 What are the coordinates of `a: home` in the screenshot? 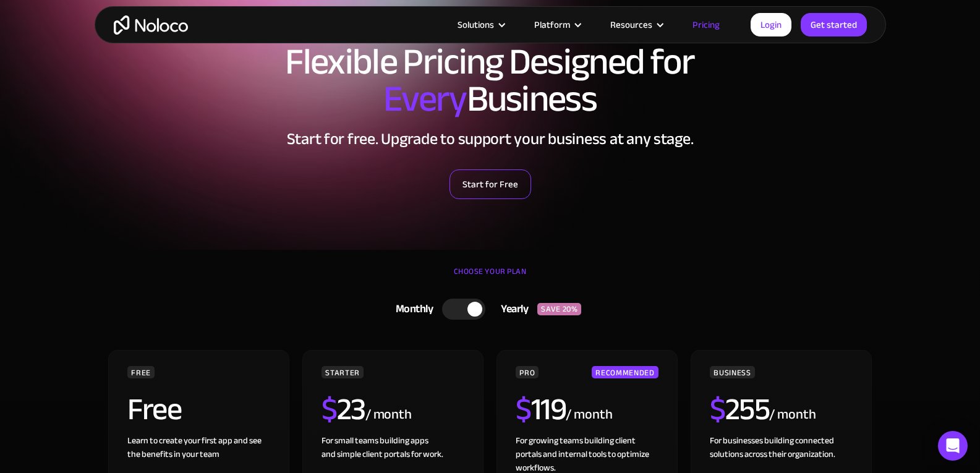 It's located at (151, 25).